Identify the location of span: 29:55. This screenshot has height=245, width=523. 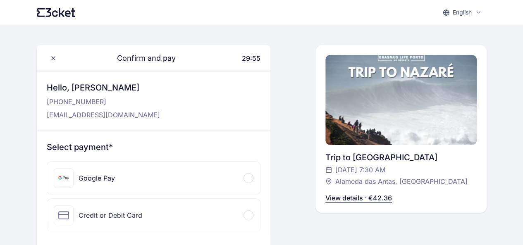
(251, 58).